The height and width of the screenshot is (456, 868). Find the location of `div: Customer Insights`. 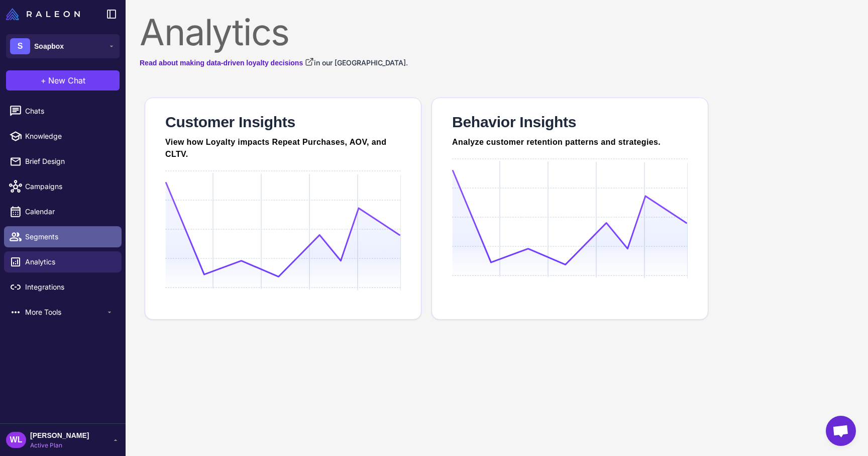

div: Customer Insights is located at coordinates (283, 122).